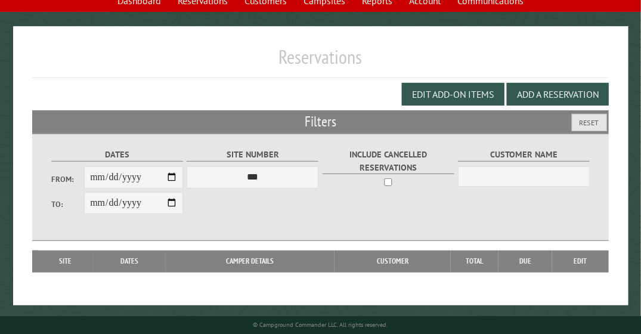 Image resolution: width=641 pixels, height=334 pixels. I want to click on button: Reset, so click(589, 122).